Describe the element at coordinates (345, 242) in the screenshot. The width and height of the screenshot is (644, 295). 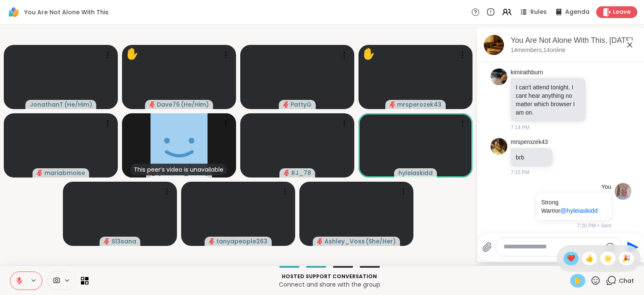
I see `span: Ashley_Voss` at that location.